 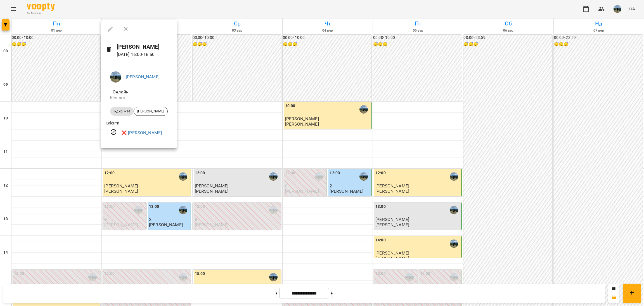 I want to click on span: індив 7-14, so click(x=122, y=111).